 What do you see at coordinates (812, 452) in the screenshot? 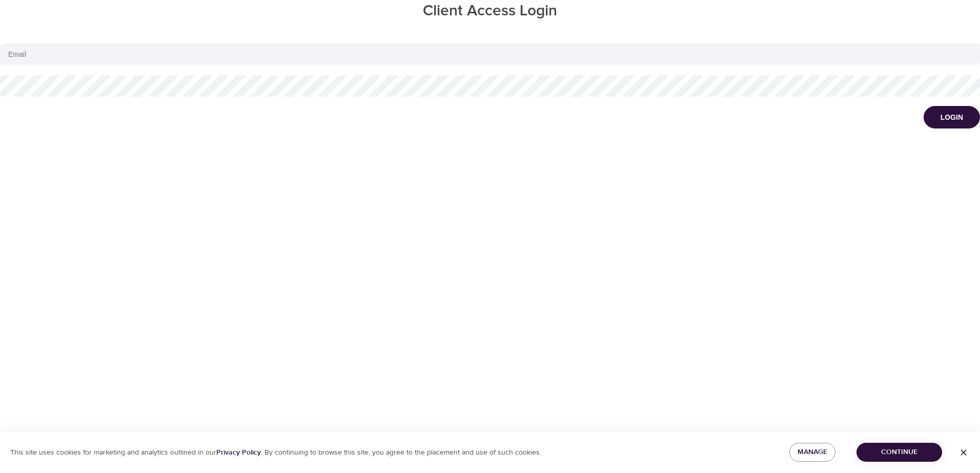
I see `span: Manage` at bounding box center [812, 452].